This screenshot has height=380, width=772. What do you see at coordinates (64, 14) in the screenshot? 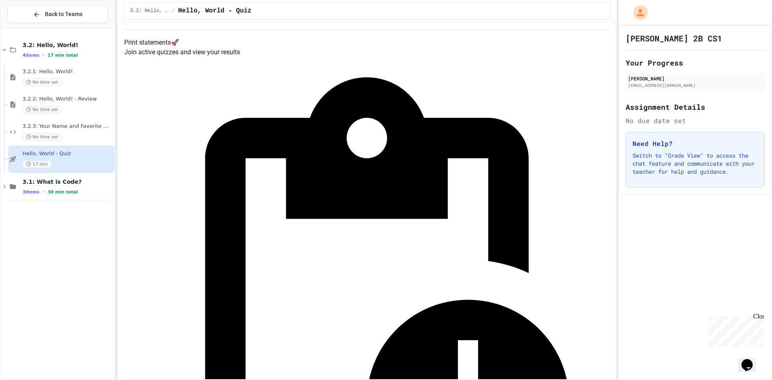
I see `span: Back to Teams` at bounding box center [64, 14].